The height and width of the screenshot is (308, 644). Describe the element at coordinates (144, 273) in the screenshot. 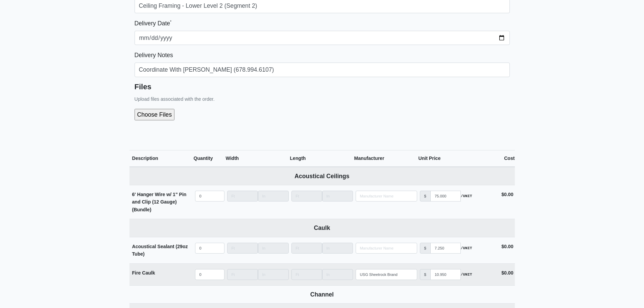

I see `strong: Fire Caulk` at that location.